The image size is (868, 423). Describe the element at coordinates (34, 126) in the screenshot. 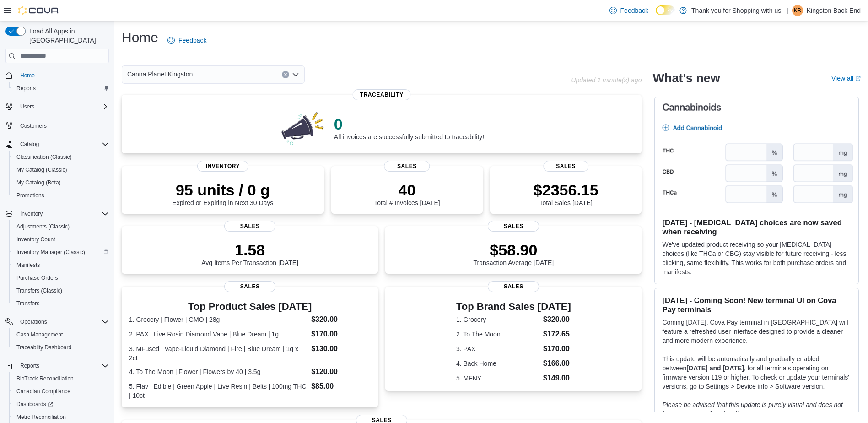

I see `a: Customers` at that location.